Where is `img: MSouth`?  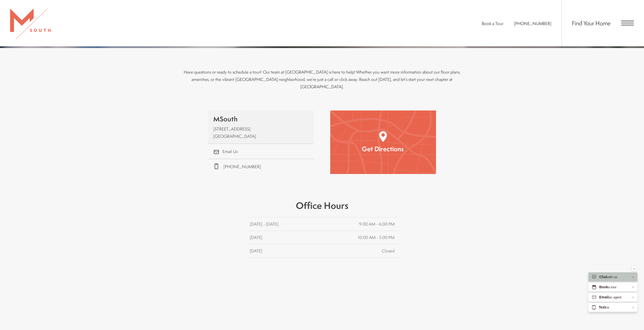 img: MSouth is located at coordinates (30, 24).